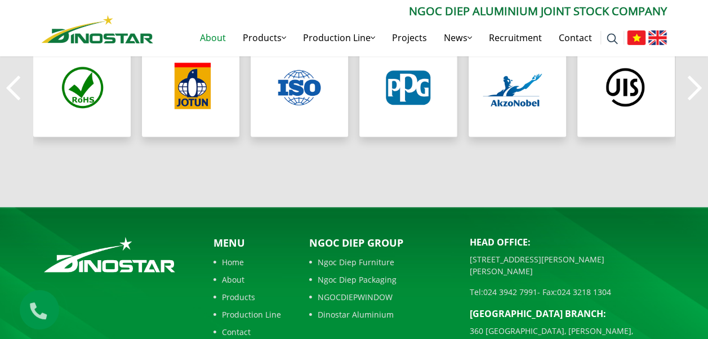  Describe the element at coordinates (409, 38) in the screenshot. I see `a: Projects` at that location.